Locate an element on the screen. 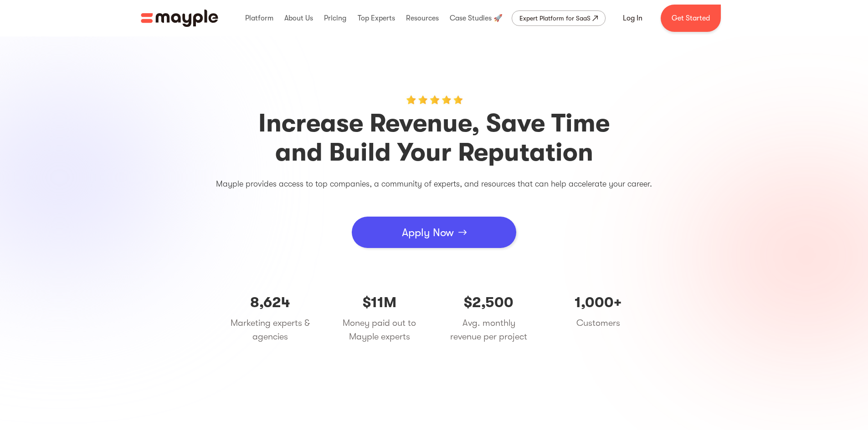  p: Mayple provides access to top companies, a community of experts, and resources that can help acce... is located at coordinates (434, 184).